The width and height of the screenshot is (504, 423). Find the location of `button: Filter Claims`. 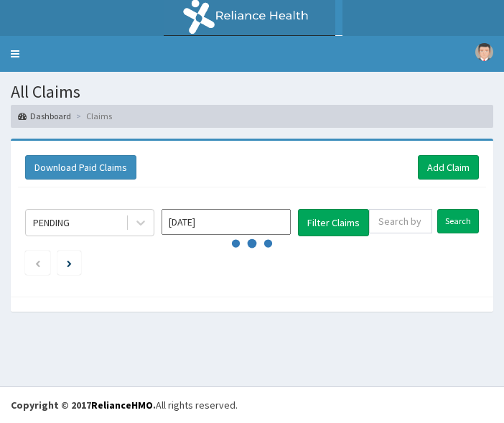

button: Filter Claims is located at coordinates (333, 223).